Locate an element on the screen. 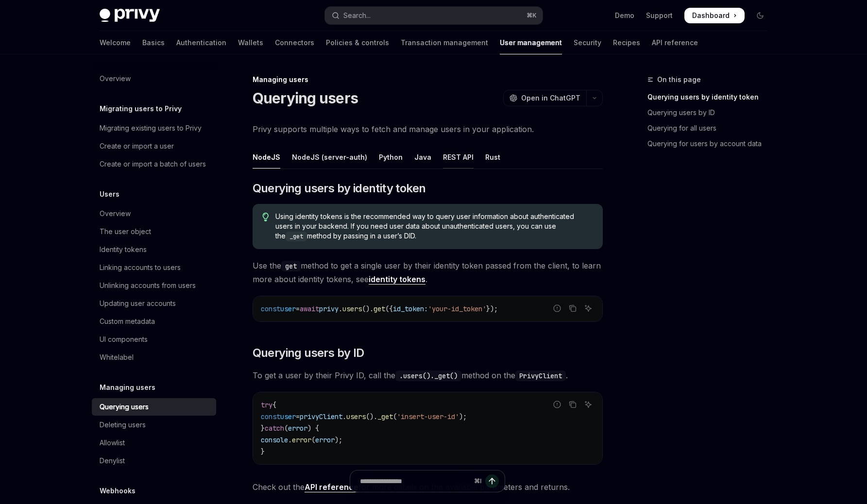 The width and height of the screenshot is (867, 504). div: Custom metadata is located at coordinates (127, 322).